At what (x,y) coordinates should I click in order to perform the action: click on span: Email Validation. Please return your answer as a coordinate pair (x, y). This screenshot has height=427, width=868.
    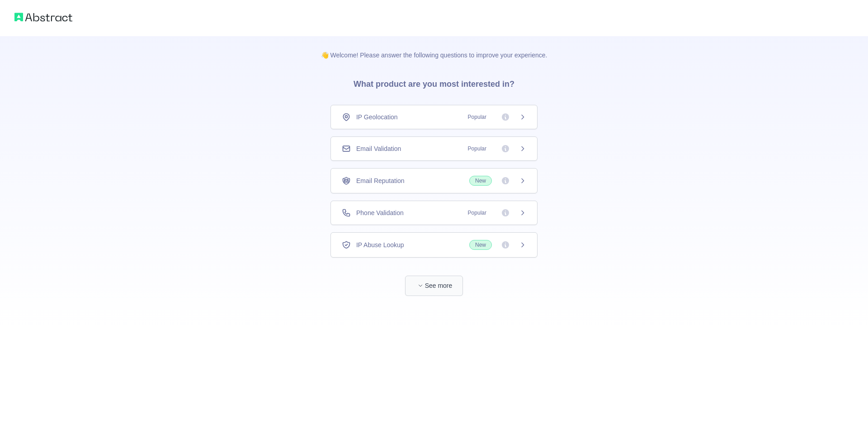
    Looking at the image, I should click on (378, 148).